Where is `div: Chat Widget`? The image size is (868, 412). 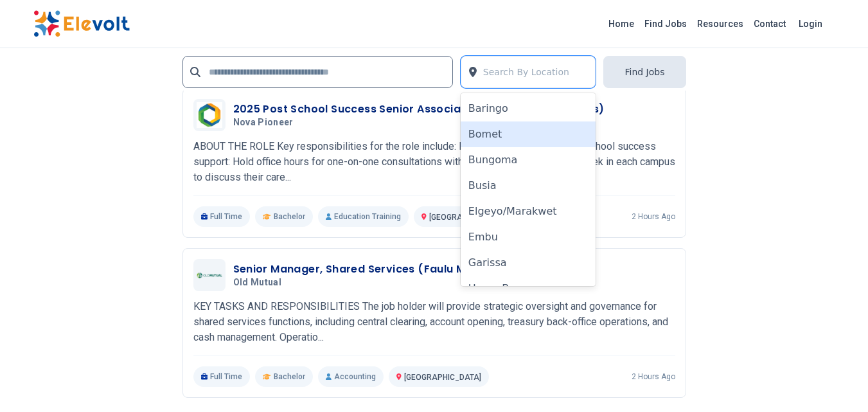 div: Chat Widget is located at coordinates (836, 381).